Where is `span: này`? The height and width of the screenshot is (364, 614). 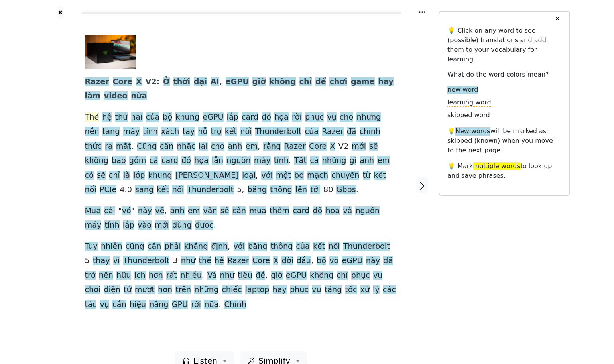
span: này is located at coordinates (373, 261).